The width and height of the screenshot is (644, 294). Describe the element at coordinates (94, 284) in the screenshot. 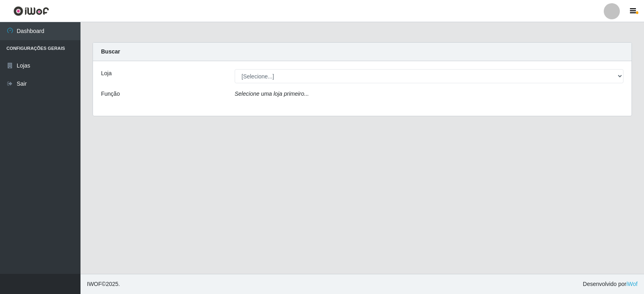

I see `span: IWOF` at that location.